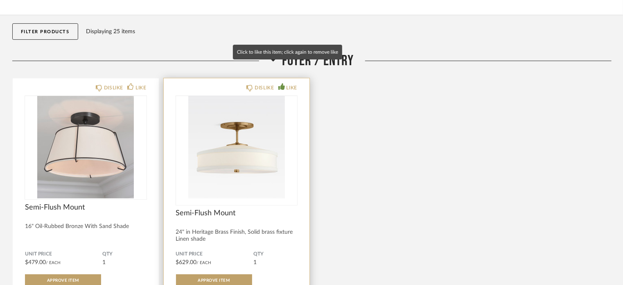  Describe the element at coordinates (86, 226) in the screenshot. I see `div: 16" Oil-Rubbed Bronze With Sand Shade` at that location.